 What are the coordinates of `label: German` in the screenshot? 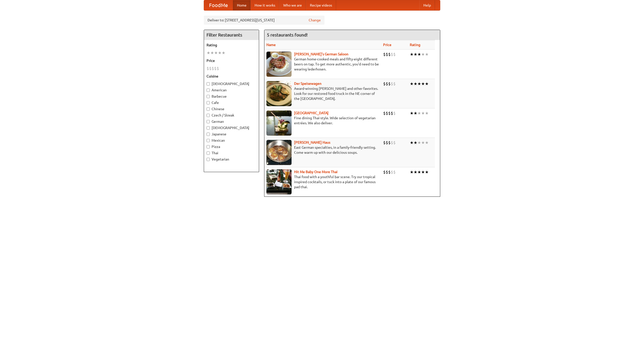 It's located at (232, 122).